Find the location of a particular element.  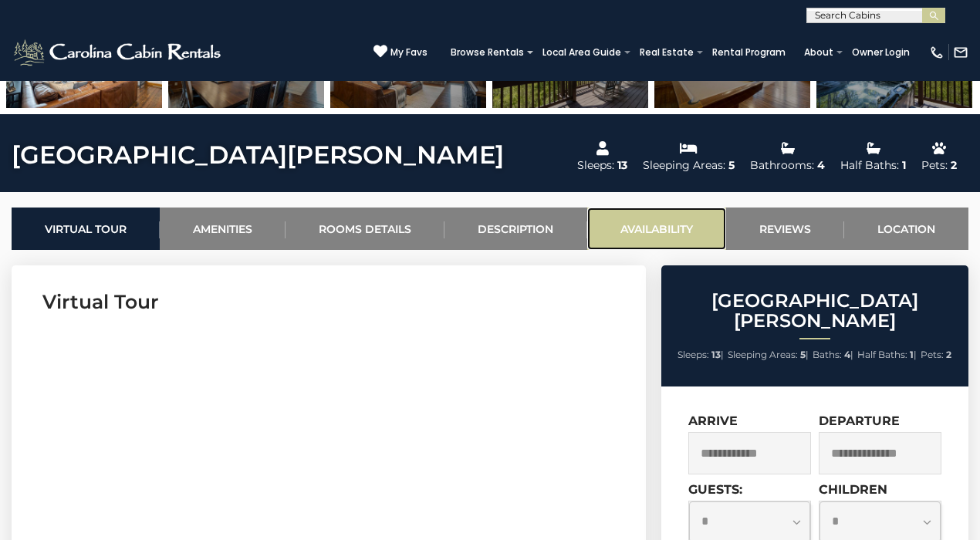

img: phone-regular-white.png is located at coordinates (936, 52).